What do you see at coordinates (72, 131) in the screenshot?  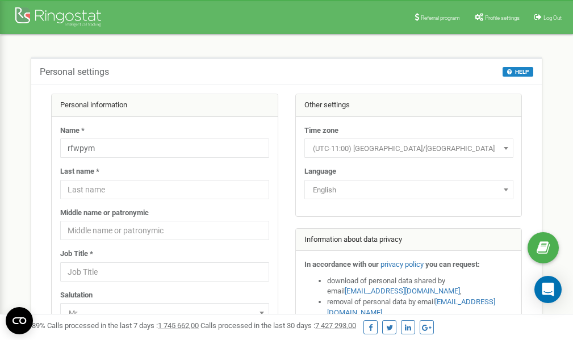 I see `label: Name *` at bounding box center [72, 131].